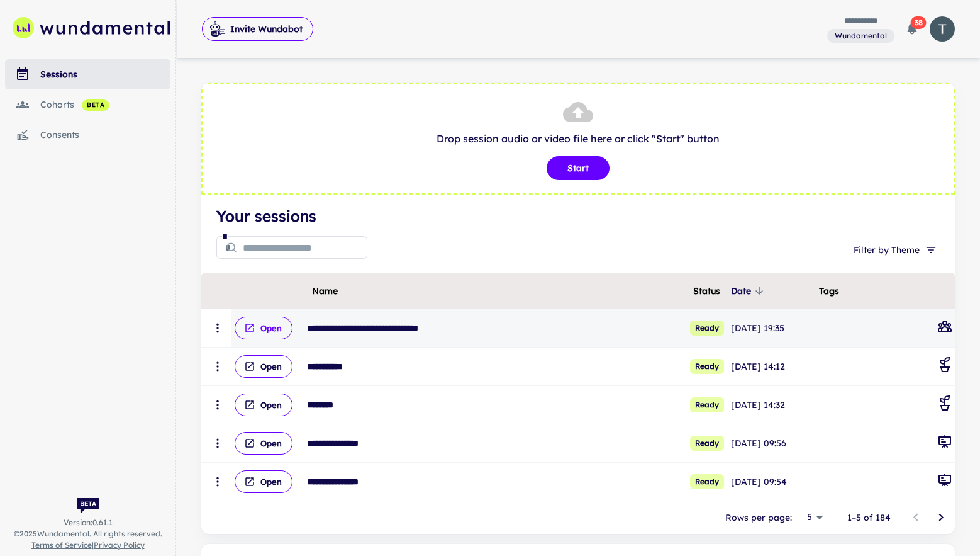 The height and width of the screenshot is (556, 980). Describe the element at coordinates (578, 216) in the screenshot. I see `h4: Your sessions` at that location.